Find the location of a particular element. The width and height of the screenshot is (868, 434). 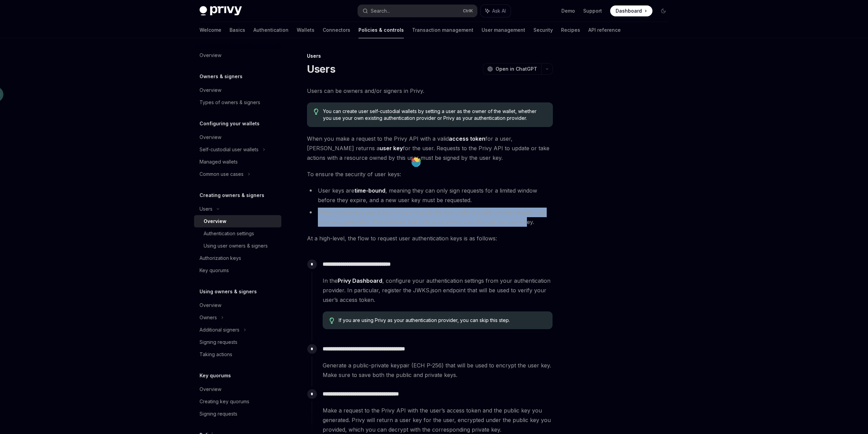

div: Self-custodial user wallets is located at coordinates (229, 149).